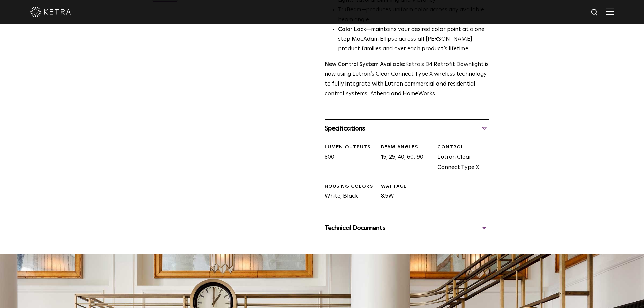 This screenshot has height=308, width=644. Describe the element at coordinates (595, 13) in the screenshot. I see `img: search icon` at that location.